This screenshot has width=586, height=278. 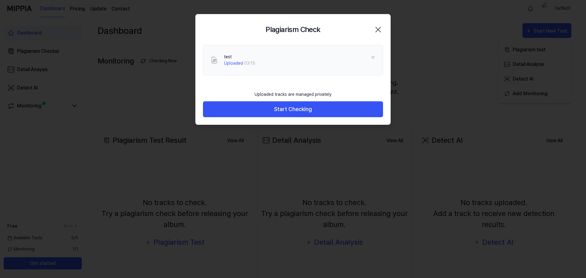 What do you see at coordinates (234, 63) in the screenshot?
I see `span: Uploaded` at bounding box center [234, 63].